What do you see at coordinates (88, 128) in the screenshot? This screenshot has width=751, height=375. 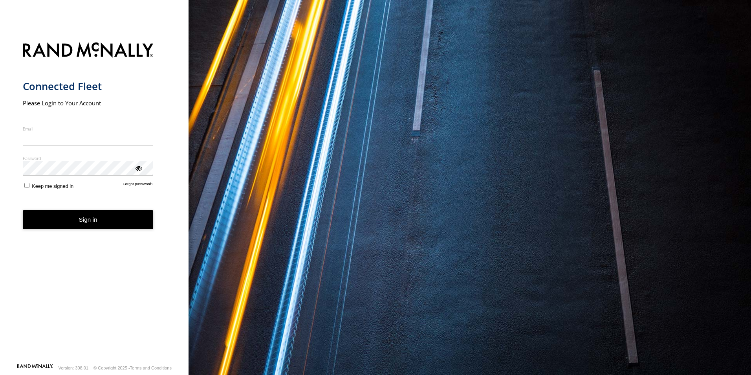 I see `label: Email` at bounding box center [88, 128].